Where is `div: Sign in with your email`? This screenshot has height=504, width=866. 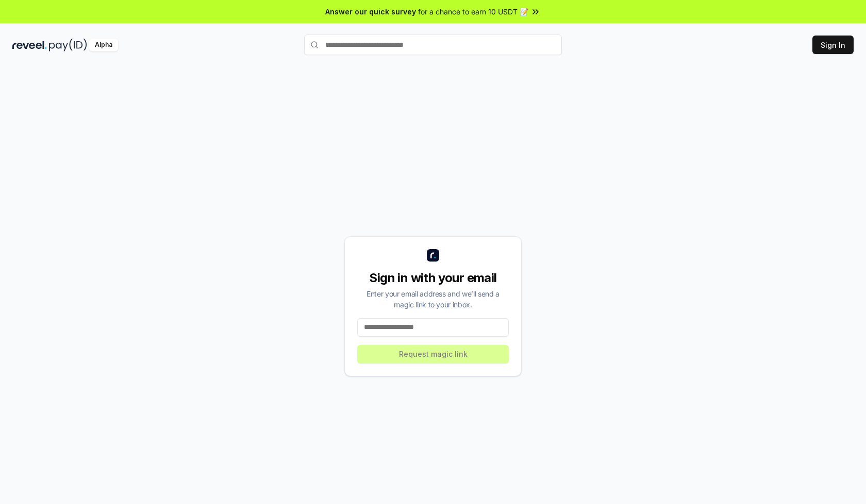 div: Sign in with your email is located at coordinates (433, 278).